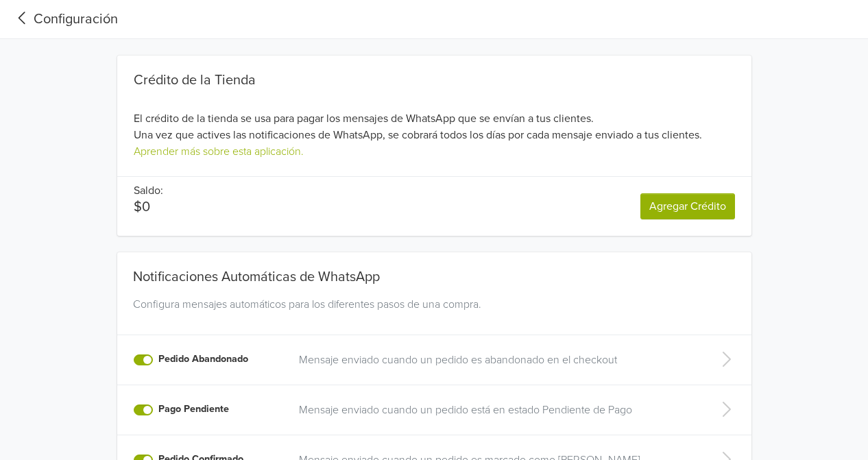  I want to click on div: El crédito de la tienda se usa para pagar los mensajes de WhatsApp que se envían a tus clientes. ..., so click(434, 116).